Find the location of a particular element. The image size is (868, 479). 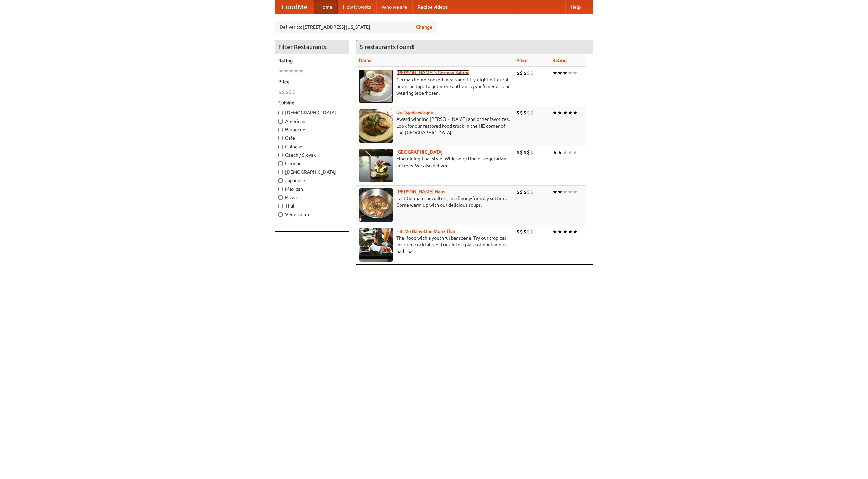

img: esthers.jpg is located at coordinates (376, 87).